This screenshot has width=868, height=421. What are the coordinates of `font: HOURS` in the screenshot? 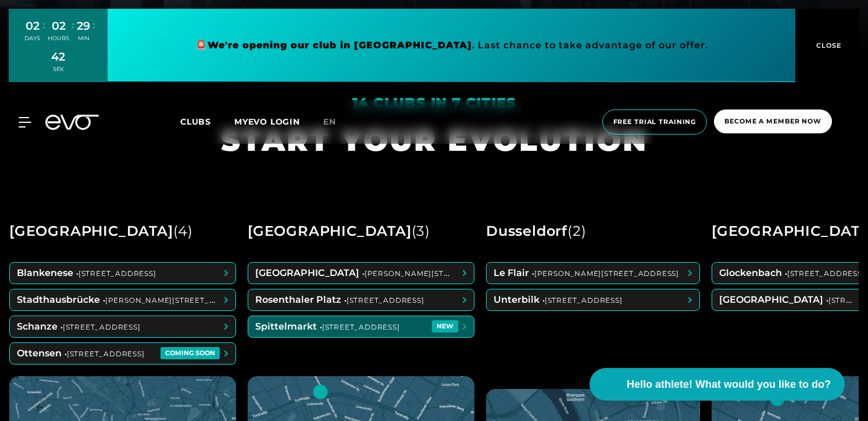 It's located at (58, 38).